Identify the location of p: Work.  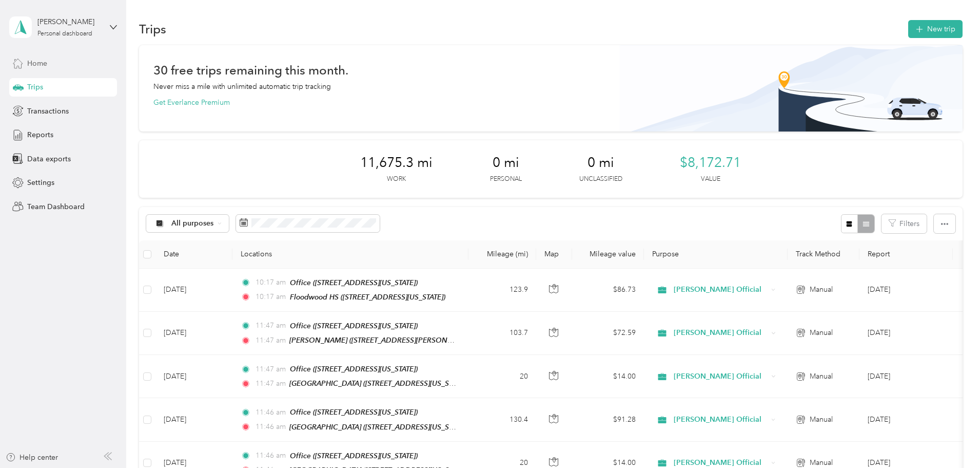
(396, 180).